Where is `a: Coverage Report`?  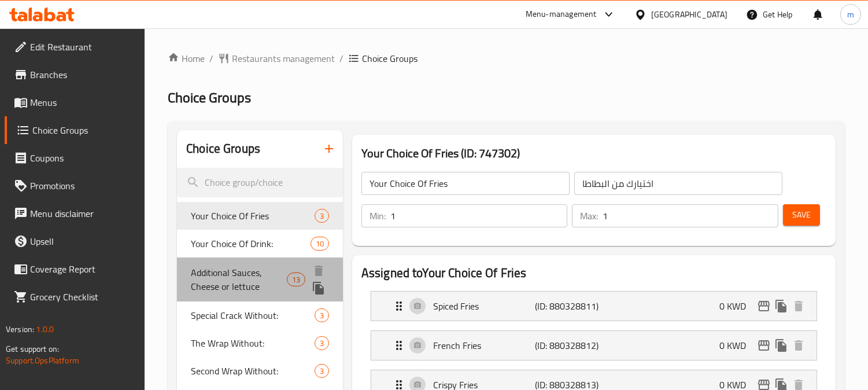 a: Coverage Report is located at coordinates (74, 269).